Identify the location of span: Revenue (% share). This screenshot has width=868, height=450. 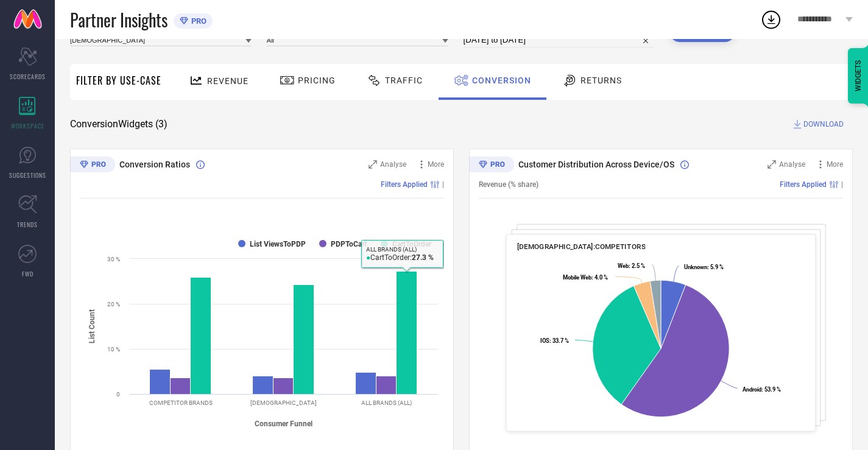
(509, 185).